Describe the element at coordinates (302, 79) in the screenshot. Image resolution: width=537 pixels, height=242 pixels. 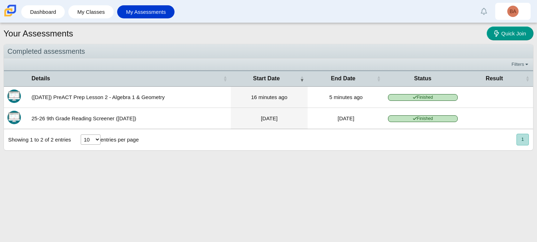
I see `span: Start Date : Activate to remove sorting` at that location.